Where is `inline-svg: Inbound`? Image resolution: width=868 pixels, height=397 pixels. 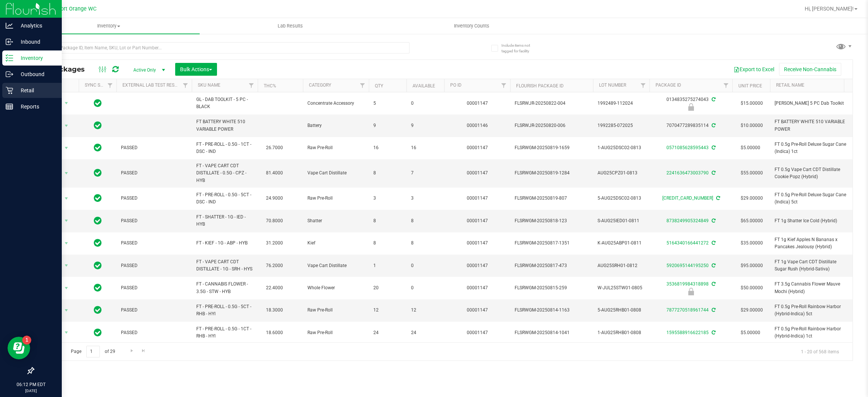
inline-svg: Inbound is located at coordinates (9, 42).